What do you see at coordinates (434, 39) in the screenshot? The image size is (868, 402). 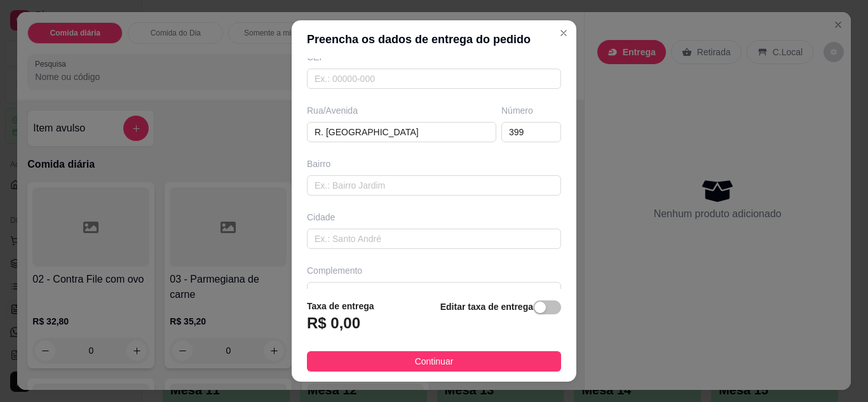 I see `header: Preencha os dados de entrega do pedido` at bounding box center [434, 39].